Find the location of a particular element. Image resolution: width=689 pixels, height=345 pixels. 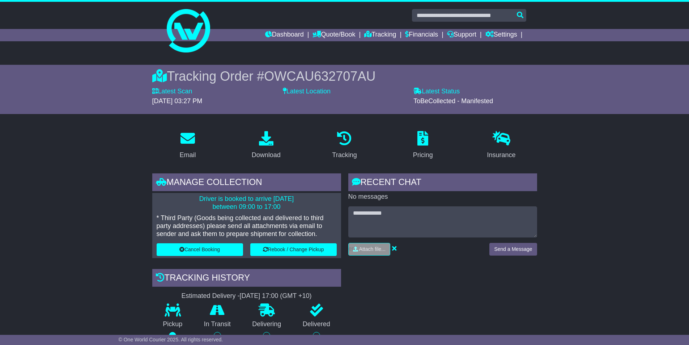

div: Tracking Order # is located at coordinates (345, 76).